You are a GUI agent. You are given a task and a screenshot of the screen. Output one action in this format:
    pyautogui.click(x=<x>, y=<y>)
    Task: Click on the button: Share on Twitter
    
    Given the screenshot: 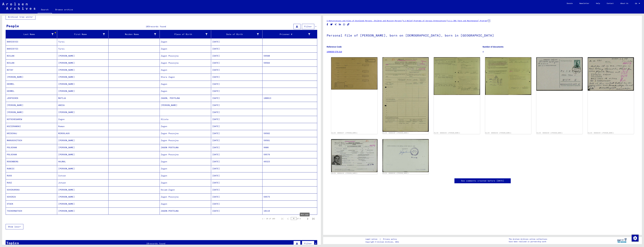 What is the action you would take?
    pyautogui.click(x=331, y=25)
    